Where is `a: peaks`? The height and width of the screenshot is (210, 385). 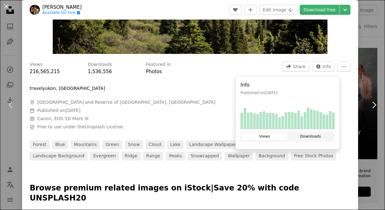 a: peaks is located at coordinates (175, 156).